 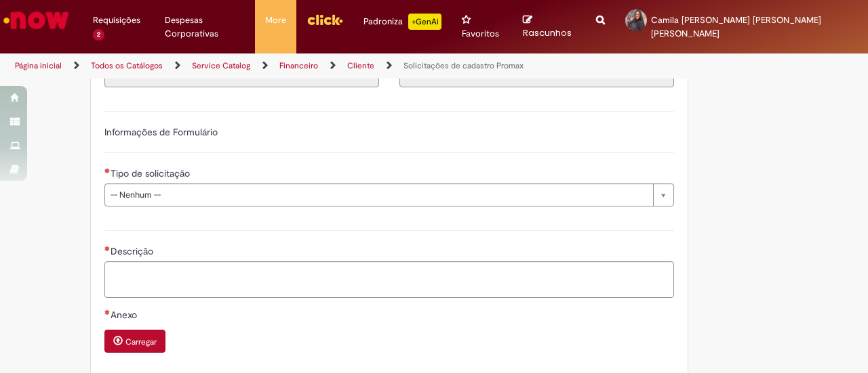 I want to click on span: 2, so click(x=98, y=35).